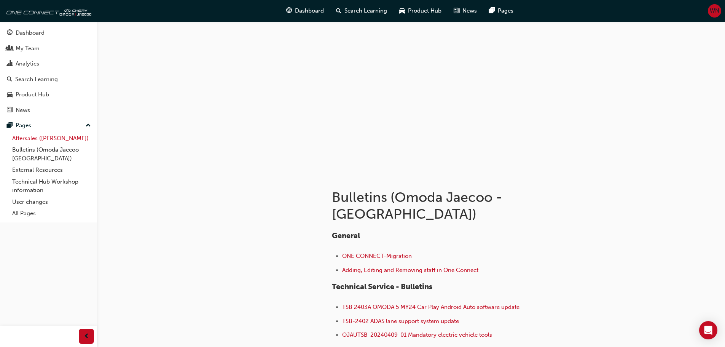 This screenshot has width=725, height=347. Describe the element at coordinates (10, 49) in the screenshot. I see `span: people-icon` at that location.